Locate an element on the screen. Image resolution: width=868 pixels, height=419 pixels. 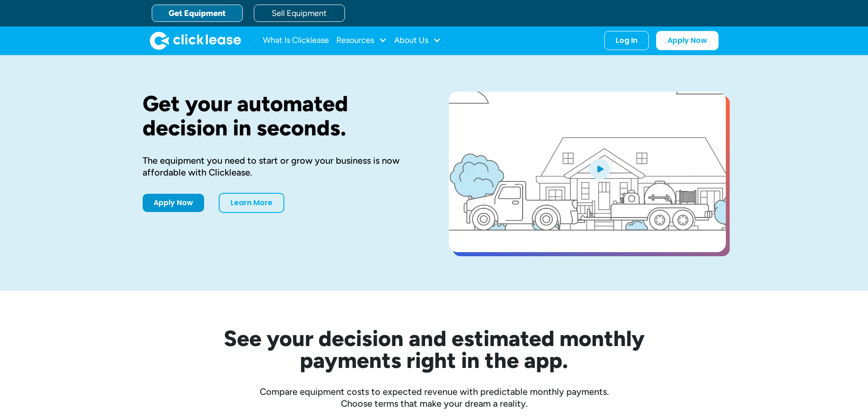
div: About Us is located at coordinates (417, 41).